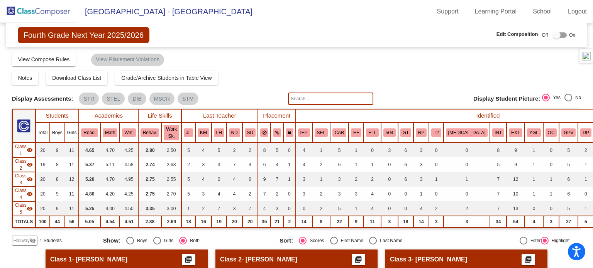 Image resolution: width=593 pixels, height=268 pixels. What do you see at coordinates (533, 133) in the screenshot?
I see `button: YGL` at bounding box center [533, 133].